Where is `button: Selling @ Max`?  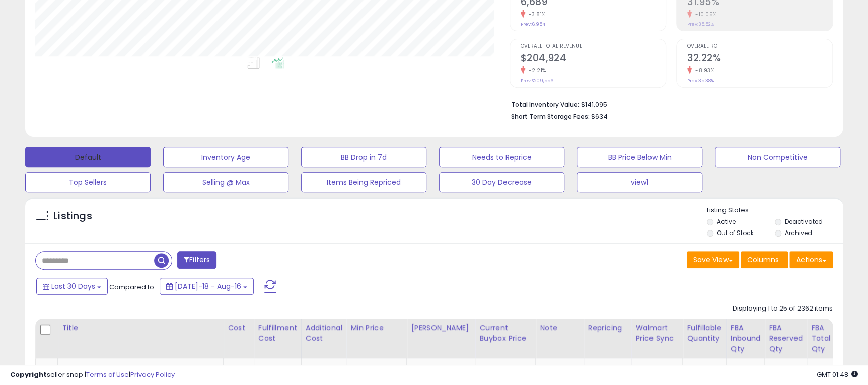
button: Selling @ Max is located at coordinates (226, 182).